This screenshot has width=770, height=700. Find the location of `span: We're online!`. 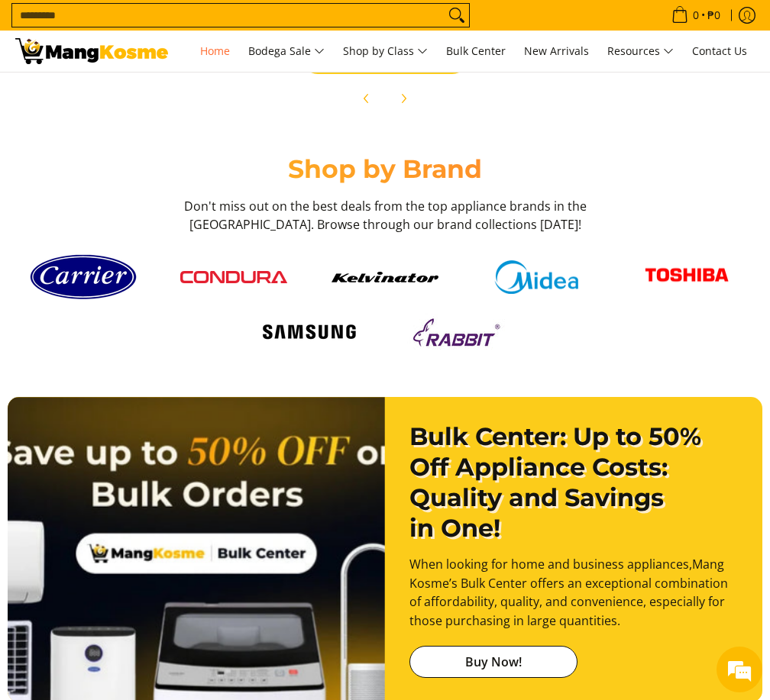

span: We're online! is located at coordinates (150, 269).